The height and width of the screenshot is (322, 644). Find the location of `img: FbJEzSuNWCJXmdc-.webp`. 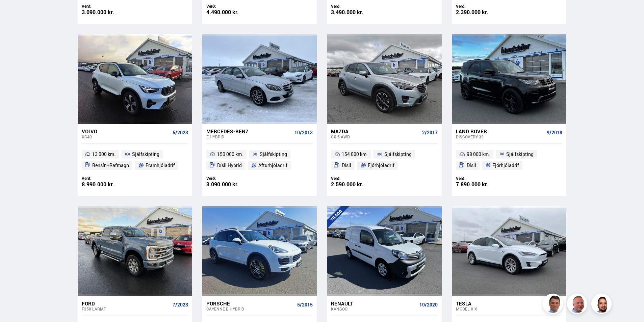

img: FbJEzSuNWCJXmdc-.webp is located at coordinates (554, 305).